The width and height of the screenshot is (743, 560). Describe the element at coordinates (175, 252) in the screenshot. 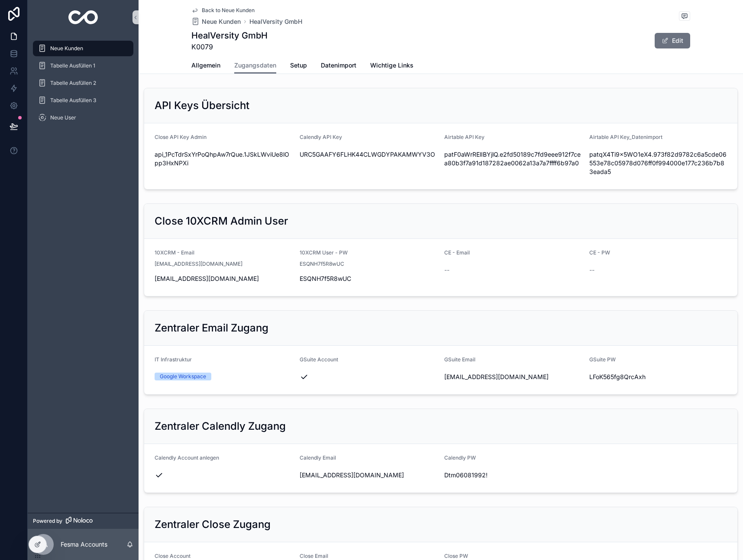

I see `span: 10XCRM - Email` at that location.